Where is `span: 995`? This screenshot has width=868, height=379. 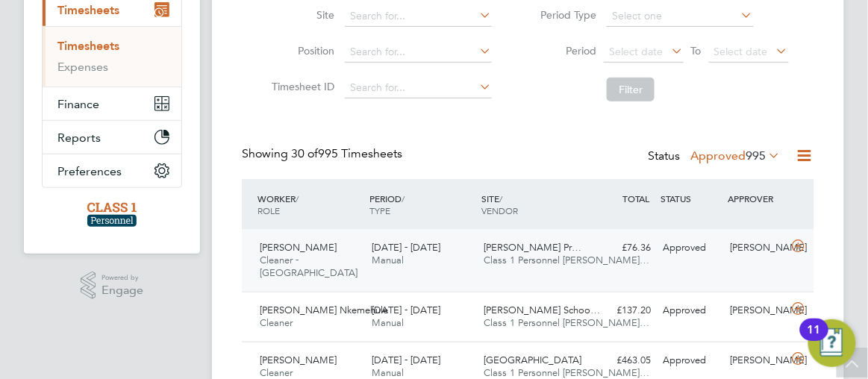 span: 995 is located at coordinates (756, 156).